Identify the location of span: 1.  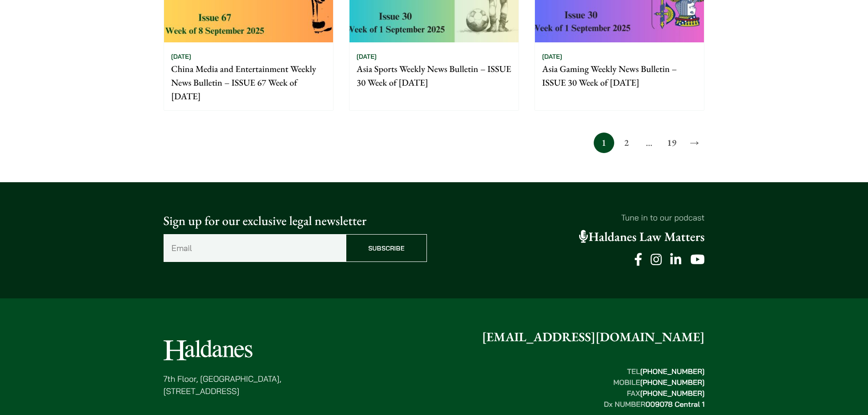
(604, 143).